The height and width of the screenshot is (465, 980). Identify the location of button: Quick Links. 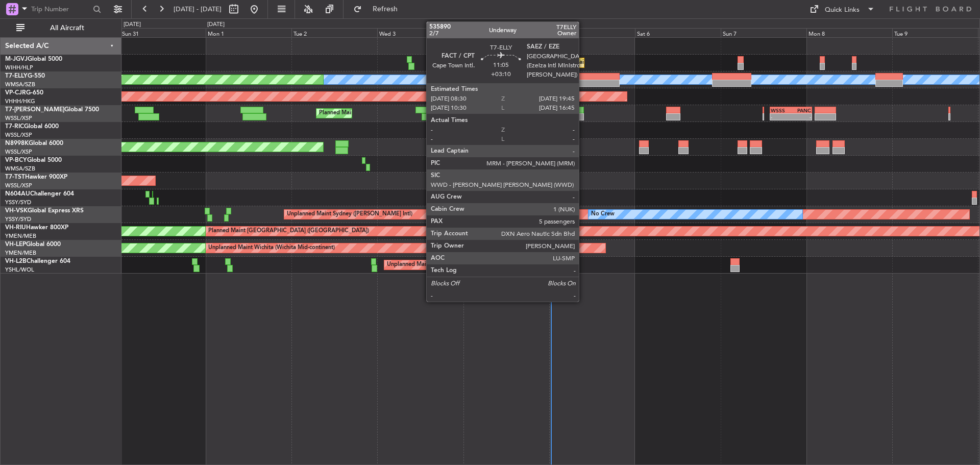
(842, 9).